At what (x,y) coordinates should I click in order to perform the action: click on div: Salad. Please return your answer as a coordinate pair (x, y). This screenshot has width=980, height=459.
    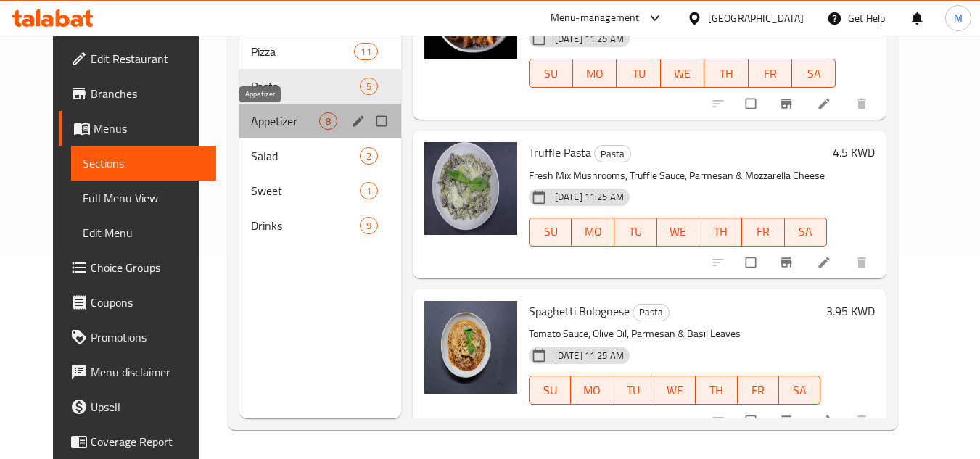
    Looking at the image, I should click on (306, 155).